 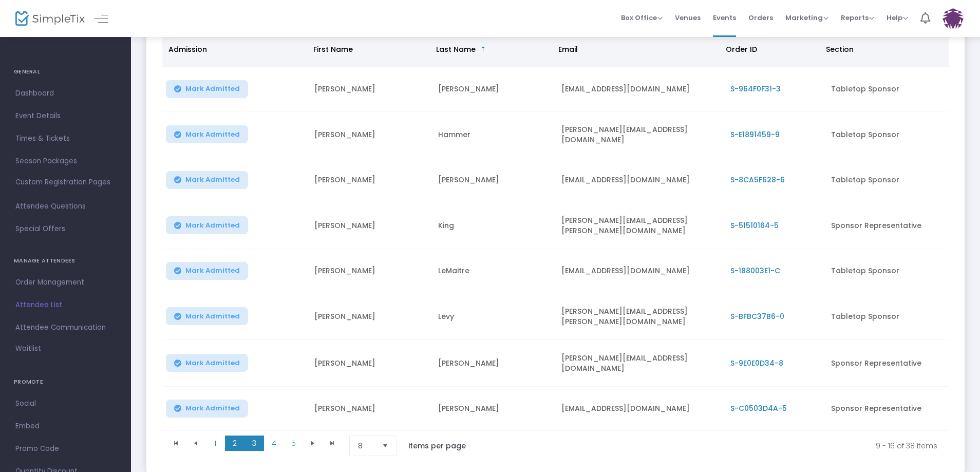 What do you see at coordinates (65, 139) in the screenshot?
I see `span: Times & Tickets` at bounding box center [65, 139].